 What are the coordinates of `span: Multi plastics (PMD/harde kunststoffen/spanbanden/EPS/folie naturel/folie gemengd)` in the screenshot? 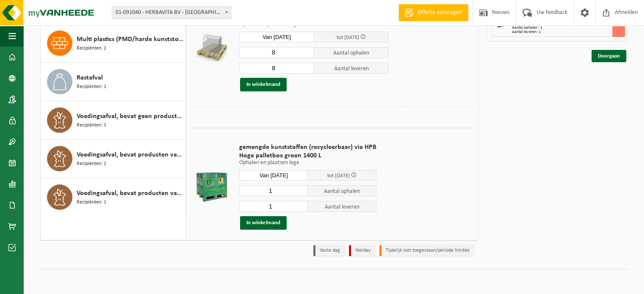 It's located at (130, 39).